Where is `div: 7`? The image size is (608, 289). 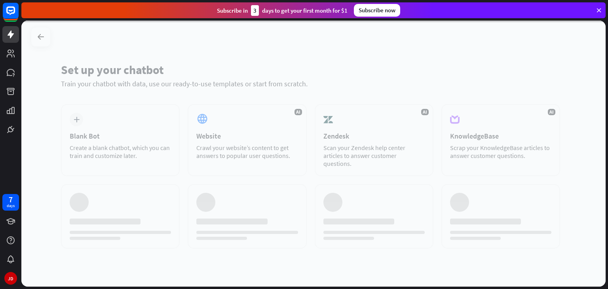
div: 7 is located at coordinates (11, 200).